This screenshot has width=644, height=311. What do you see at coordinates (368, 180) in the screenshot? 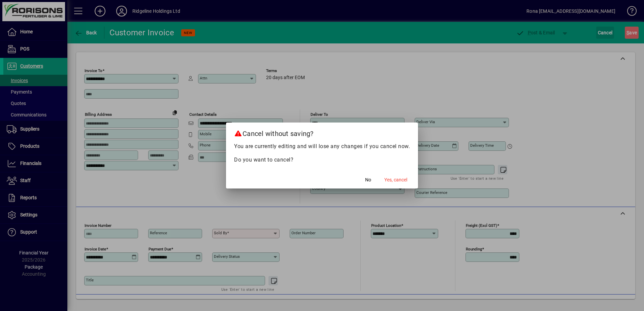
I see `button: No` at bounding box center [368, 180].